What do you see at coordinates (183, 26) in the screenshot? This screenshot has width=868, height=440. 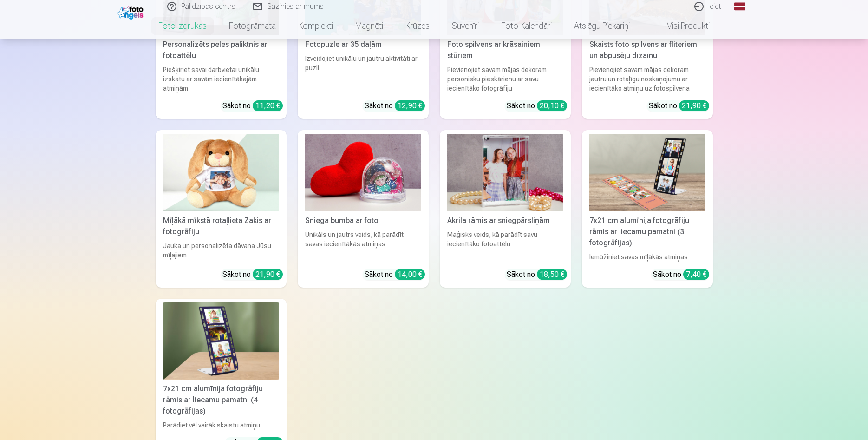 I see `a: Foto izdrukas` at bounding box center [183, 26].